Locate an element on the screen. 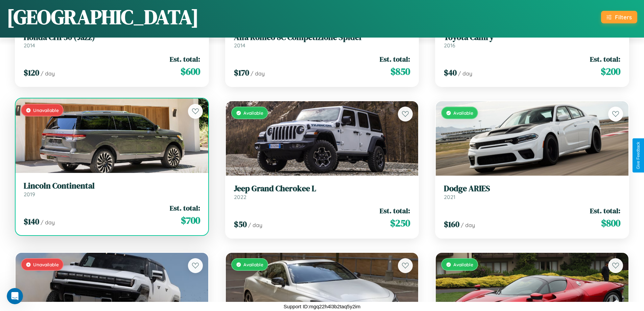 This screenshot has width=644, height=311. h3: Alfa Romeo 8C Competizione Spider is located at coordinates (322, 37).